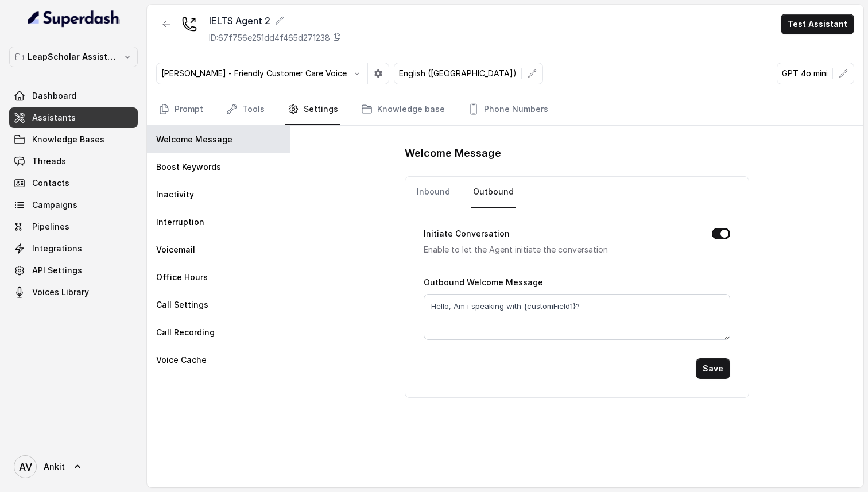 The width and height of the screenshot is (868, 492). Describe the element at coordinates (69, 139) in the screenshot. I see `span: Knowledge Bases` at that location.